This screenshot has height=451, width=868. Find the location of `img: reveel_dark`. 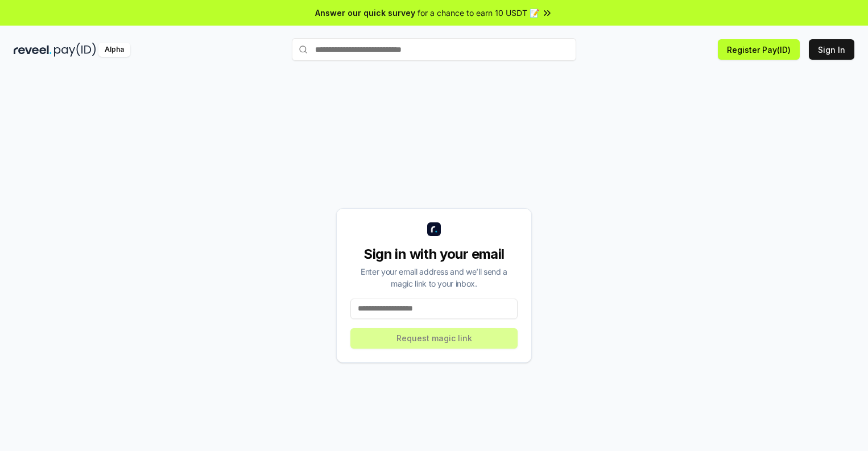

img: reveel_dark is located at coordinates (32, 50).